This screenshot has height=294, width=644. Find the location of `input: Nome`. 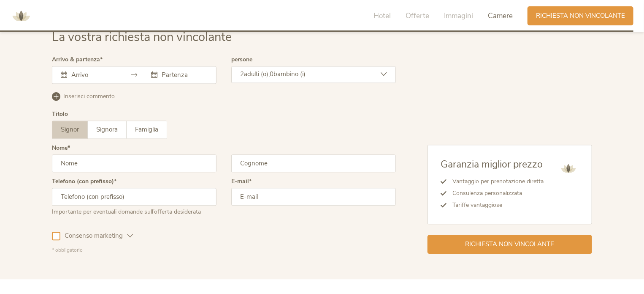

input: Nome is located at coordinates (134, 163).